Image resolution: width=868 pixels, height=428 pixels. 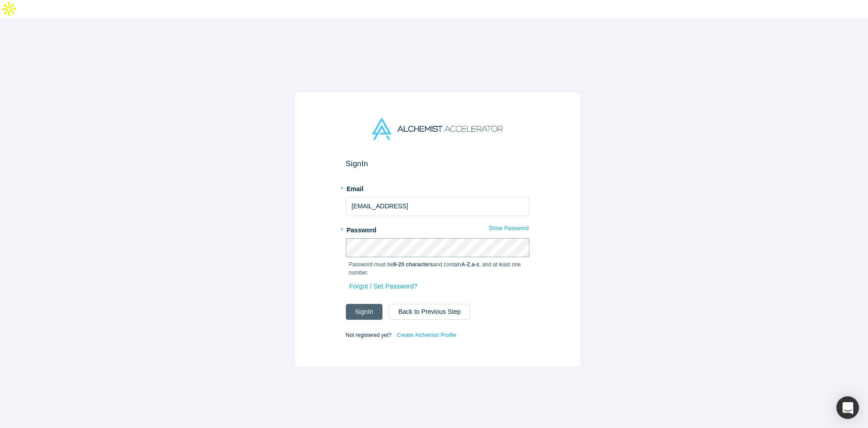 What do you see at coordinates (438, 187) in the screenshot?
I see `label: Email` at bounding box center [438, 187].